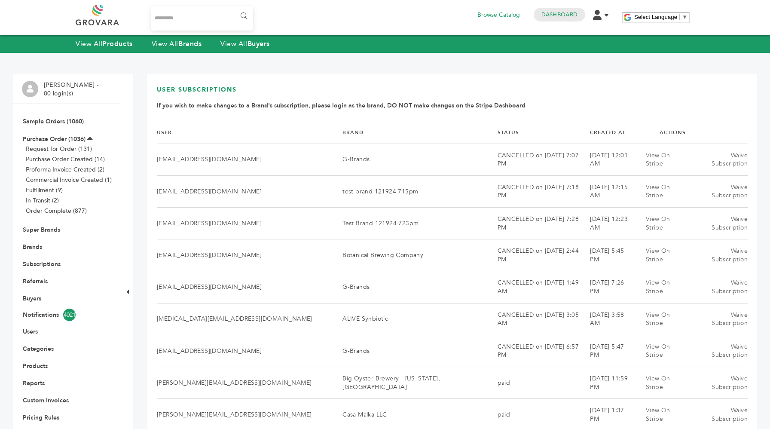 This screenshot has height=429, width=770. What do you see at coordinates (353, 132) in the screenshot?
I see `a: Brand` at bounding box center [353, 132].